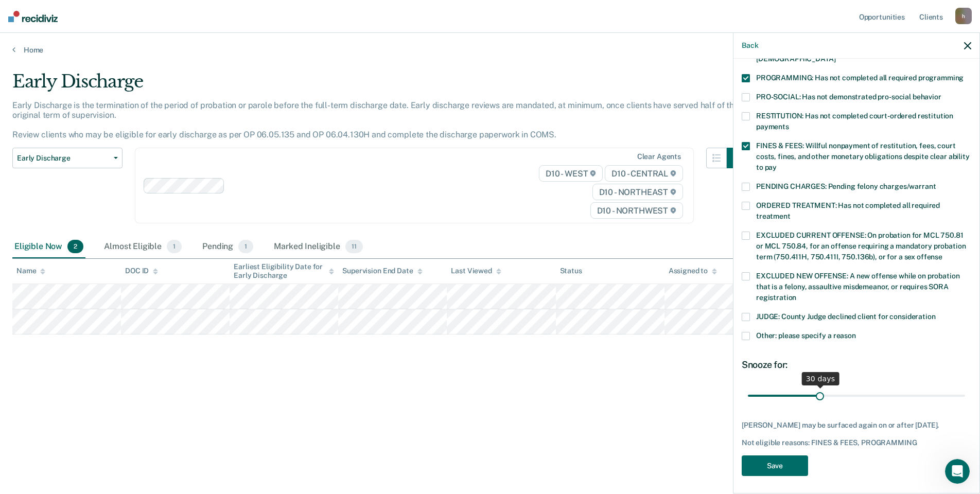 This screenshot has height=494, width=980. What do you see at coordinates (318, 247) in the screenshot?
I see `div: Marked Ineligible` at bounding box center [318, 247].